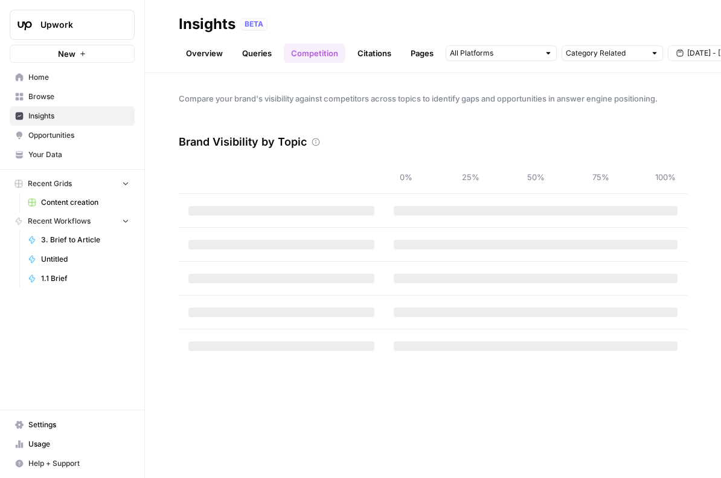 Image resolution: width=721 pixels, height=478 pixels. What do you see at coordinates (78, 240) in the screenshot?
I see `a: 3. Brief to Article` at bounding box center [78, 240].